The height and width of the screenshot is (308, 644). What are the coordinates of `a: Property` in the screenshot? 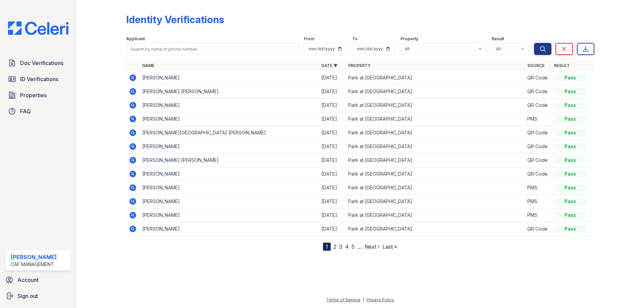 It's located at (360, 65).